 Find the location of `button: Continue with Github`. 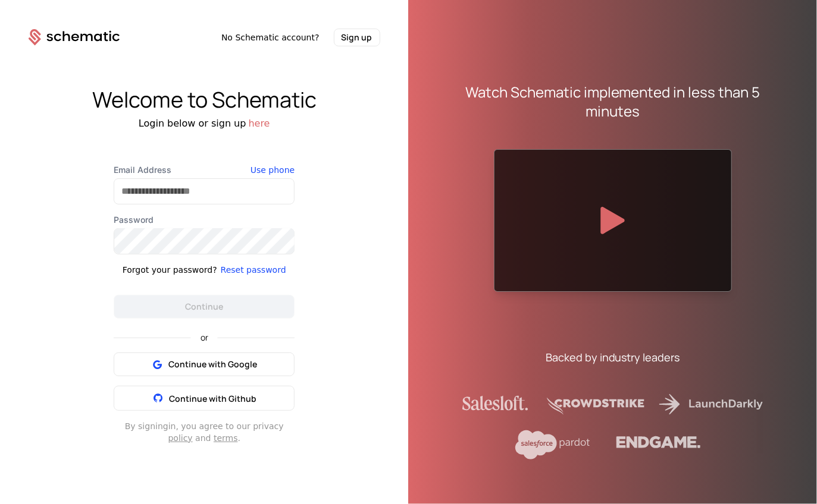

button: Continue with Github is located at coordinates (204, 398).